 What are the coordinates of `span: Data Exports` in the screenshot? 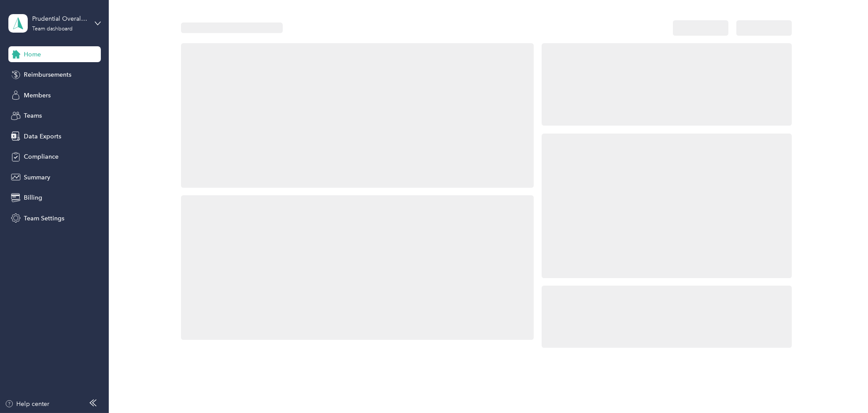 It's located at (42, 136).